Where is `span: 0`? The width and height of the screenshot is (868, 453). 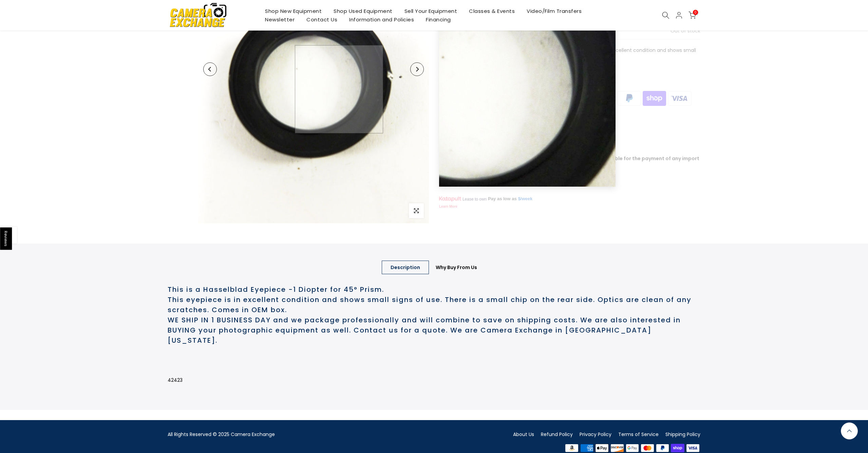 span: 0 is located at coordinates (695, 12).